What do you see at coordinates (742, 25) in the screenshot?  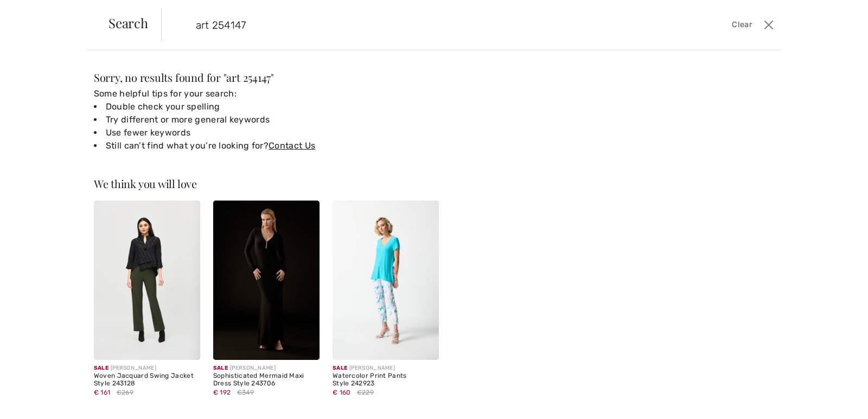 I see `span: Clear` at bounding box center [742, 25].